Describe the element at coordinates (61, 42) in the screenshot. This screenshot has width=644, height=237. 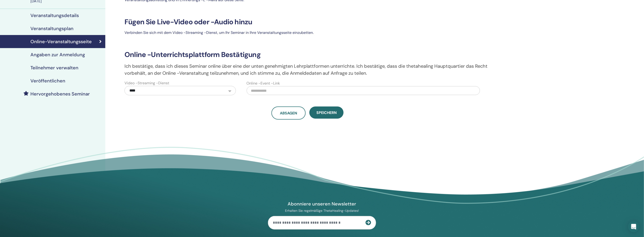
I see `h4: Online-Veranstaltungsseite` at that location.